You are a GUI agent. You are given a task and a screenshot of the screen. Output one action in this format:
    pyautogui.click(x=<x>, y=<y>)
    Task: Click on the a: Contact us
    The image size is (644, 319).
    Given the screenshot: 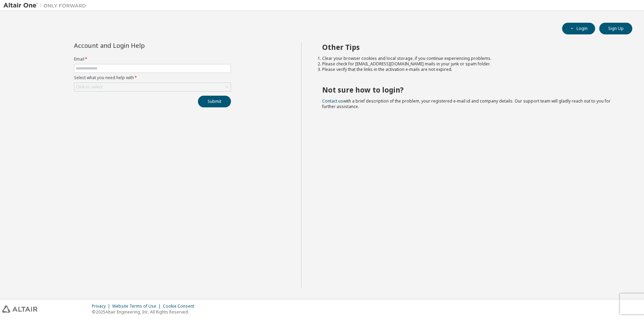 What is the action you would take?
    pyautogui.click(x=332, y=101)
    